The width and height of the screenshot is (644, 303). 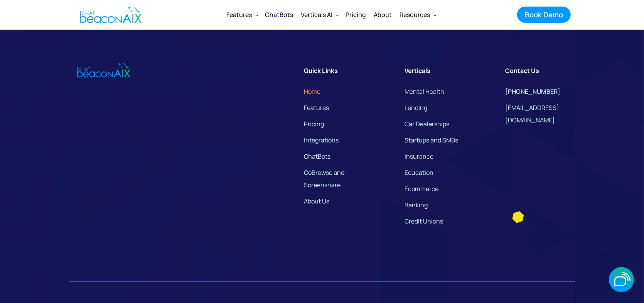 I want to click on a: Banking, so click(x=417, y=205).